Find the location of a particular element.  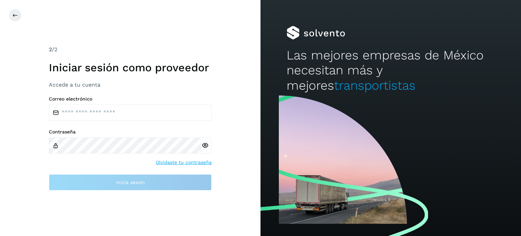

h3: Accede a tu cuenta is located at coordinates (130, 84).